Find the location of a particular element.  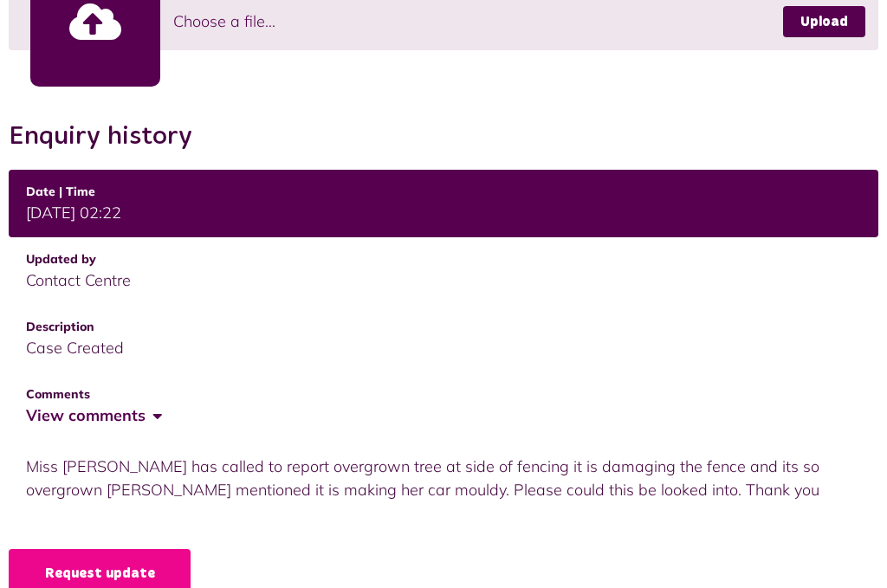

a: Upload is located at coordinates (824, 22).